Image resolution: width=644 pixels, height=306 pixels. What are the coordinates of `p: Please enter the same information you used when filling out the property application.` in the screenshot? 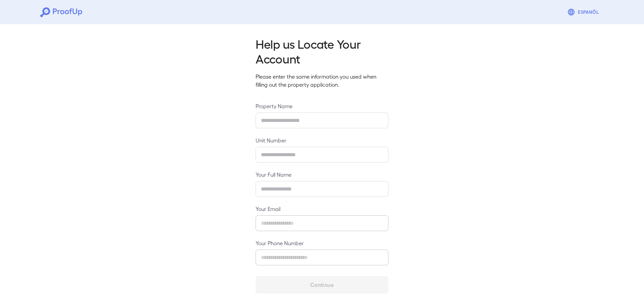 It's located at (322, 81).